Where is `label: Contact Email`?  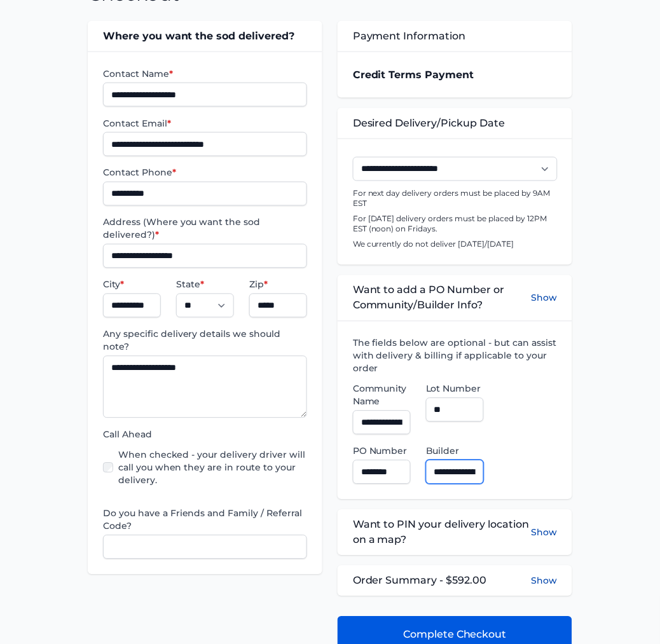 label: Contact Email is located at coordinates (205, 123).